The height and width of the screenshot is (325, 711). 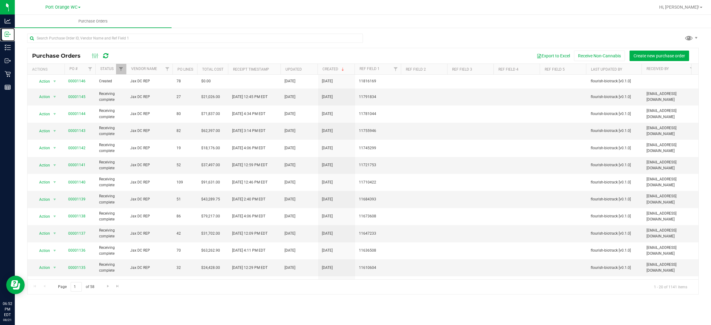 I want to click on a: 00001145, so click(x=77, y=97).